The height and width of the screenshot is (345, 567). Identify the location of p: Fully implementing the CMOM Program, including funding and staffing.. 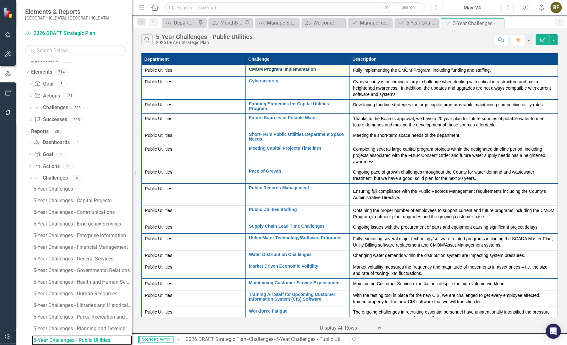
(453, 70).